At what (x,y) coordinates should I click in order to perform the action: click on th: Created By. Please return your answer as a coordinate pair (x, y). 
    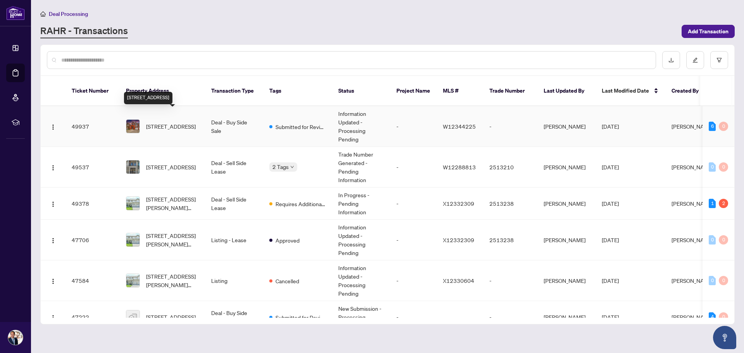
    Looking at the image, I should click on (689, 91).